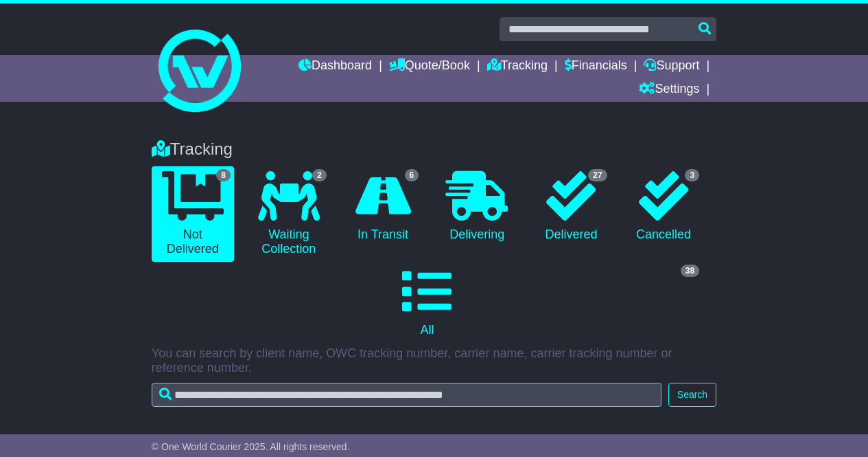 The image size is (868, 457). Describe the element at coordinates (518, 67) in the screenshot. I see `a: Tracking` at that location.